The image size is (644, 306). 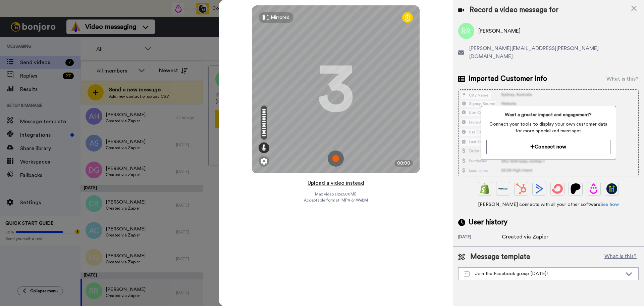 What do you see at coordinates (539, 188) in the screenshot?
I see `img: ActiveCampaign` at bounding box center [539, 188].